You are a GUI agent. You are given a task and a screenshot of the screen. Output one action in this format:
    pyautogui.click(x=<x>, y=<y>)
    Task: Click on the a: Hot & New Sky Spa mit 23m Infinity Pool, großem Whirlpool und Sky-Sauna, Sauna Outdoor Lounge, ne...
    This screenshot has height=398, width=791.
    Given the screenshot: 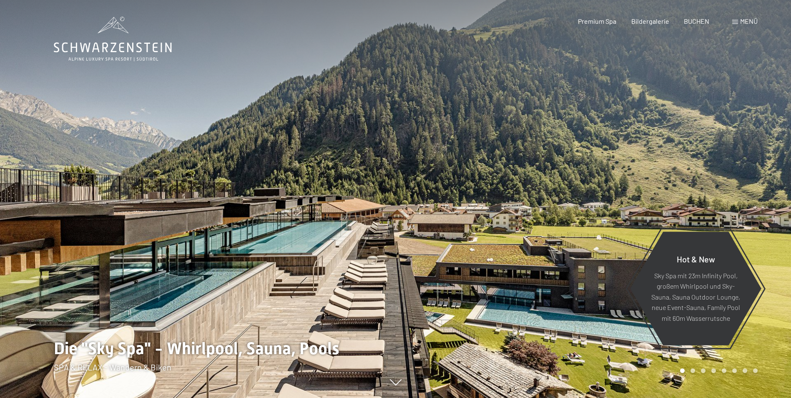 What is the action you would take?
    pyautogui.click(x=695, y=288)
    